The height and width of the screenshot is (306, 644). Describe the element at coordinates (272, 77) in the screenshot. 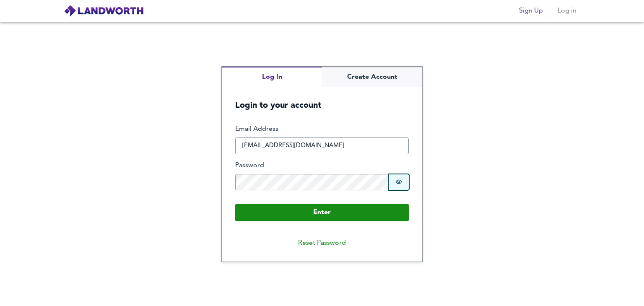

I see `button: Log In` at that location.